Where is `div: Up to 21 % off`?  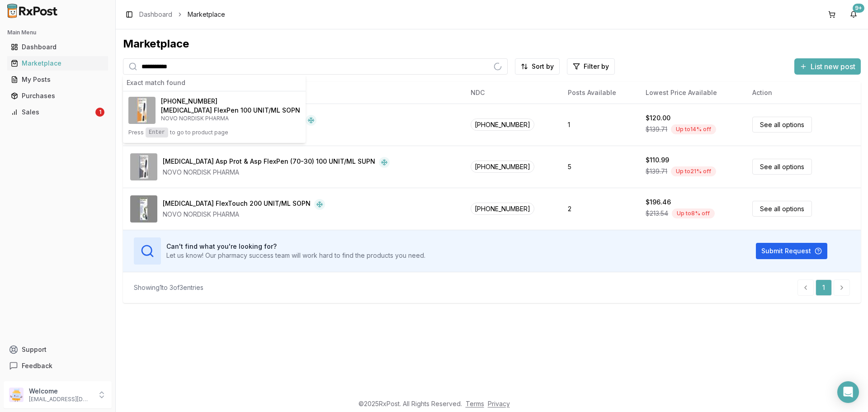
div: Up to 21 % off is located at coordinates (694, 171).